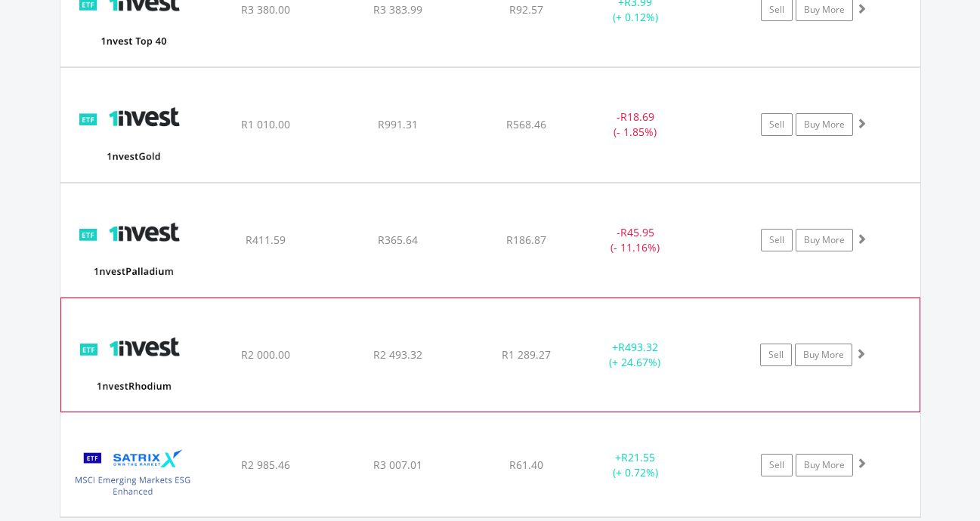 The image size is (980, 521). Describe the element at coordinates (526, 9) in the screenshot. I see `span: R92.57` at that location.